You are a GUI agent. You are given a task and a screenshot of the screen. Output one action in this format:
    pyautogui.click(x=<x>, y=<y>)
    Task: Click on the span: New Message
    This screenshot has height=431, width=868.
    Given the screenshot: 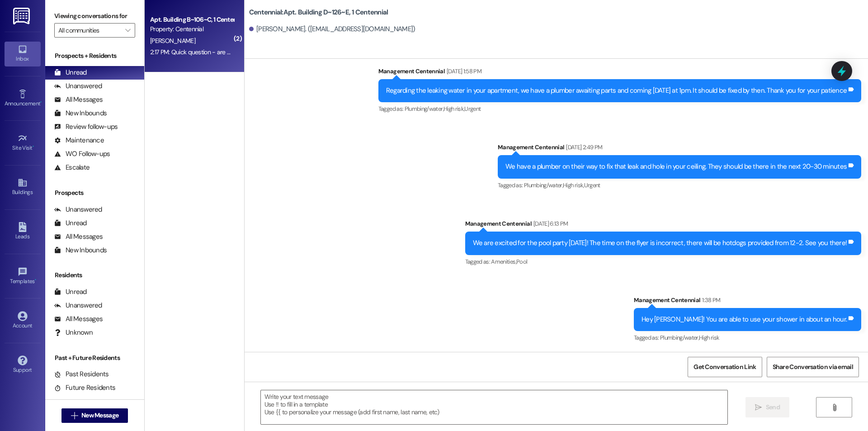 What is the action you would take?
    pyautogui.click(x=100, y=415)
    